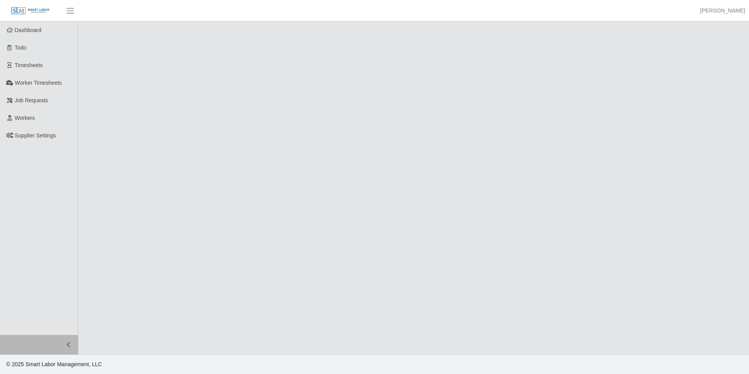  Describe the element at coordinates (21, 48) in the screenshot. I see `span: Todo` at that location.